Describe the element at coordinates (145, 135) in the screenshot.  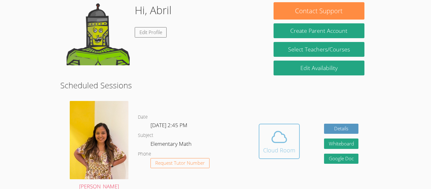
I see `dt: Subject` at that location.